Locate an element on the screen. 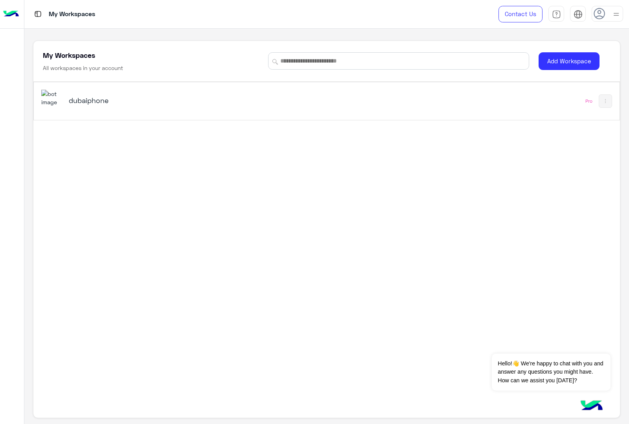  p: My Workspaces is located at coordinates (72, 14).